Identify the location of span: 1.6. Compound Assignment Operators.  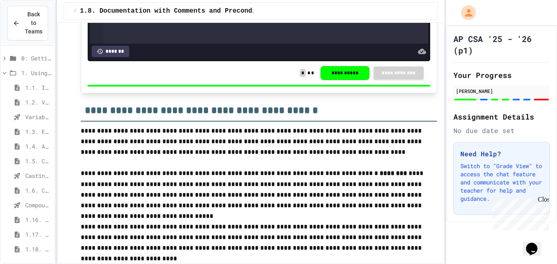
(38, 190).